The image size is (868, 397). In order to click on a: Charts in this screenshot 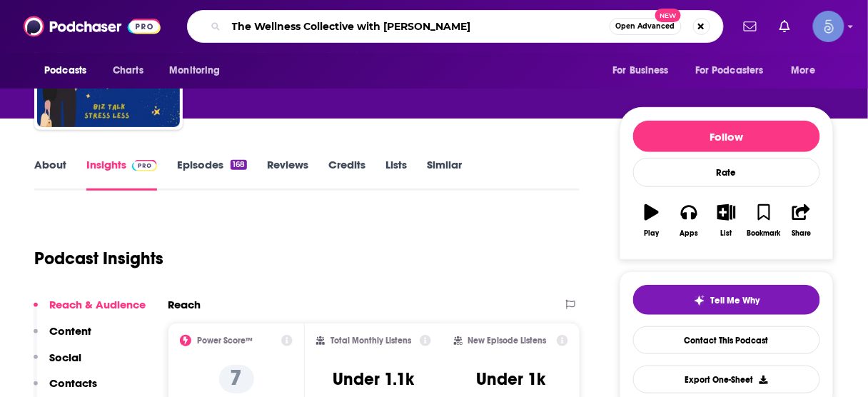, I will do `click(128, 71)`.